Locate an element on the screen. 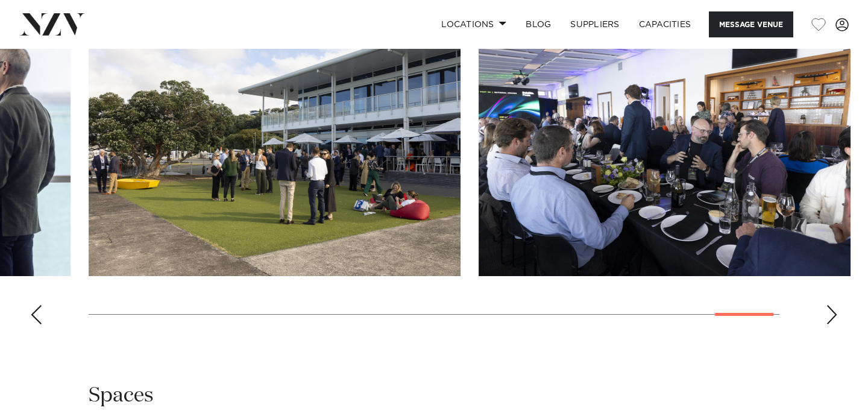 The width and height of the screenshot is (868, 419). swiper-slide: 21 / 21 is located at coordinates (664, 139).